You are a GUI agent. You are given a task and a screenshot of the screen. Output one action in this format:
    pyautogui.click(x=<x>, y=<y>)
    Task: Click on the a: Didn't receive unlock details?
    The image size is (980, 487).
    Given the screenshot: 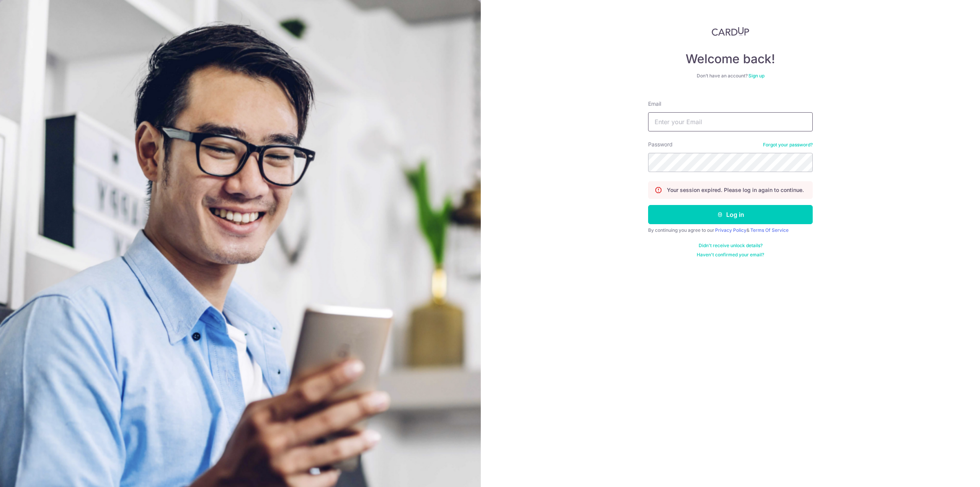 What is the action you would take?
    pyautogui.click(x=731, y=246)
    